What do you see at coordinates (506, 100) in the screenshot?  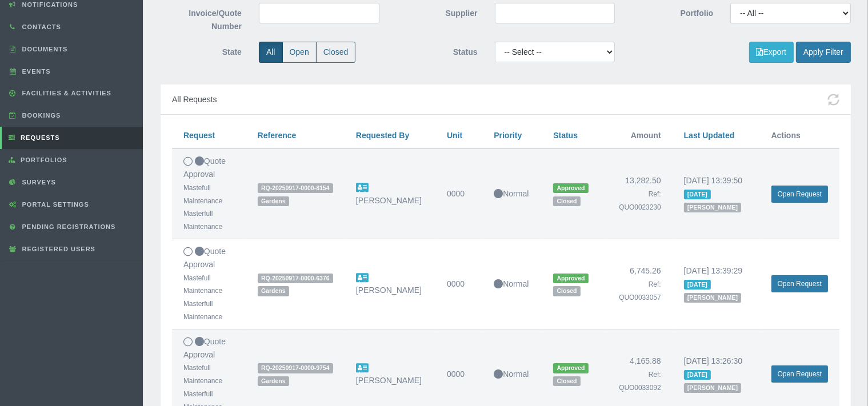 I see `div: All Requests` at bounding box center [506, 100].